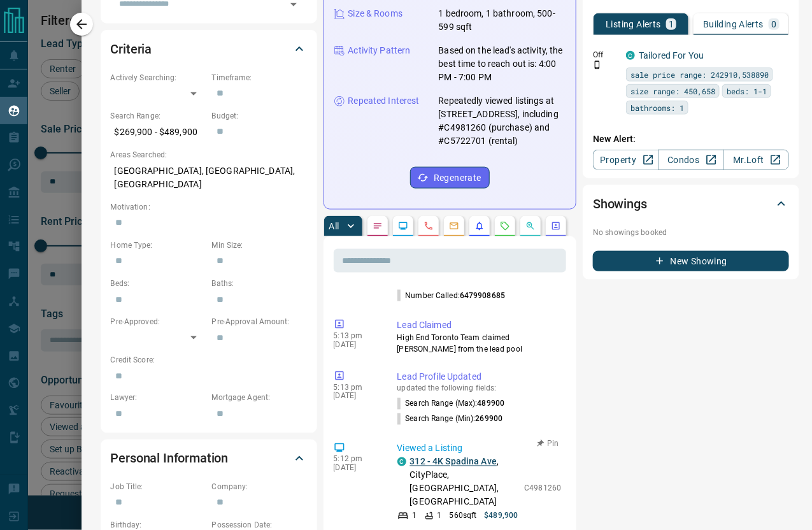 This screenshot has height=530, width=812. Describe the element at coordinates (747, 91) in the screenshot. I see `span: beds: 1-1` at that location.